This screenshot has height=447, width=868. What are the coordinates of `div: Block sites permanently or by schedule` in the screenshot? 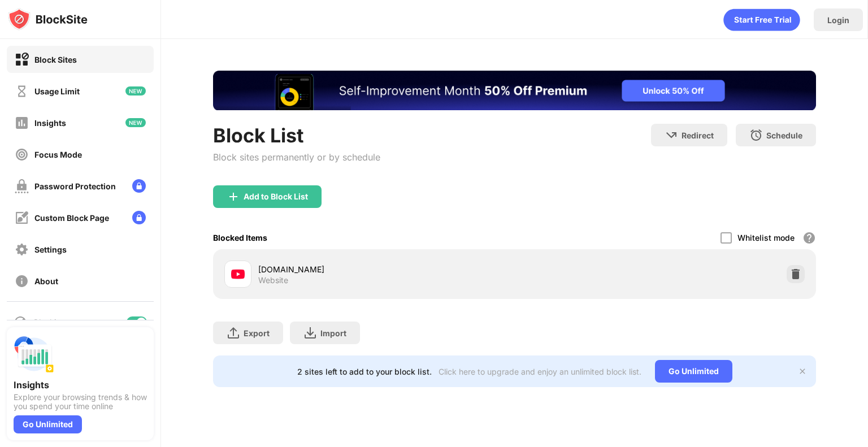 It's located at (297, 157).